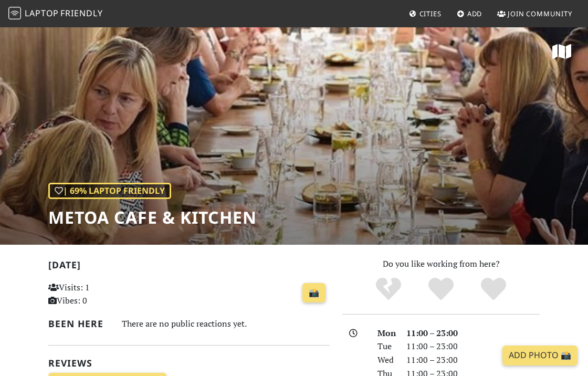  What do you see at coordinates (82, 13) in the screenshot?
I see `span: Friendly` at bounding box center [82, 13].